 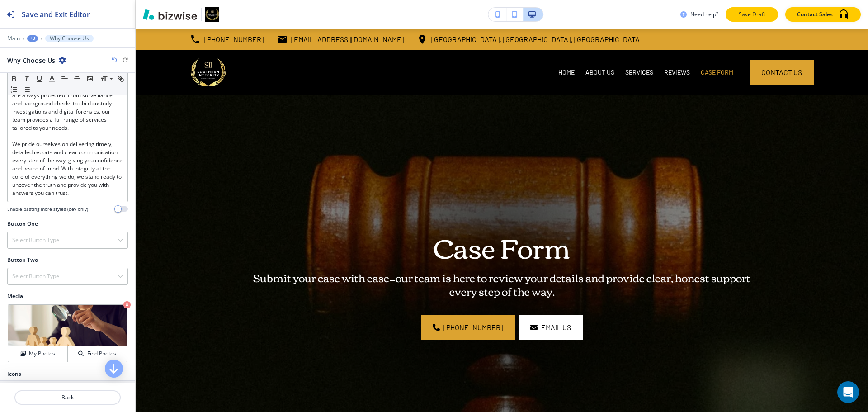 I want to click on button: +3, so click(x=33, y=39).